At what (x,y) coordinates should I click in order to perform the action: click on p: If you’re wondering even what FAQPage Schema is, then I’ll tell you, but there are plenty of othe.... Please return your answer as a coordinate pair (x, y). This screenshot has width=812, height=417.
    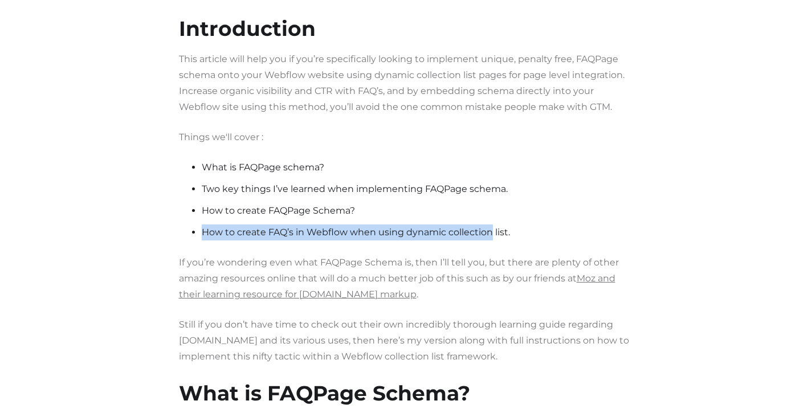
    Looking at the image, I should click on (406, 279).